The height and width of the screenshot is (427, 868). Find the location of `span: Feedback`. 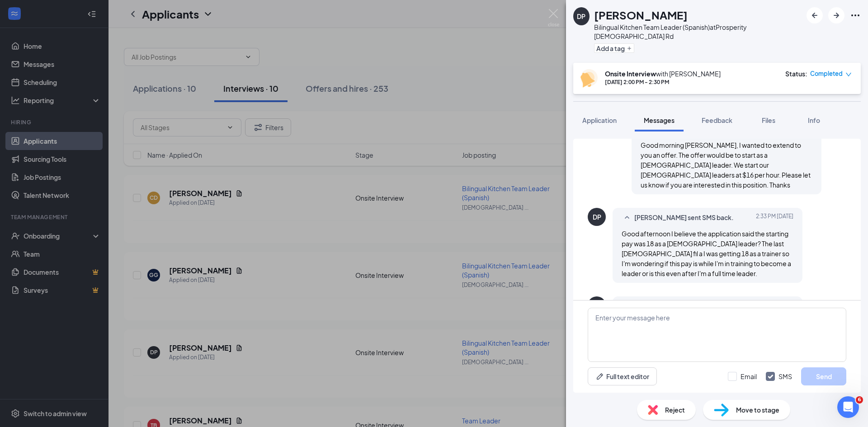

span: Feedback is located at coordinates (717, 120).